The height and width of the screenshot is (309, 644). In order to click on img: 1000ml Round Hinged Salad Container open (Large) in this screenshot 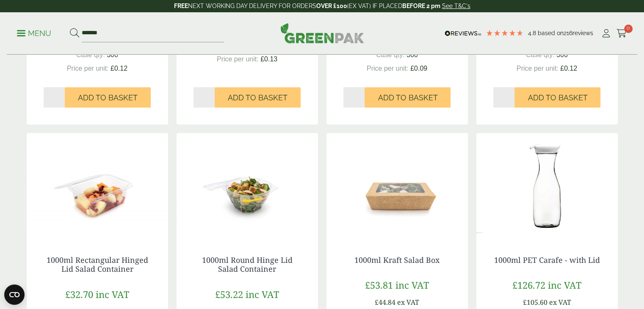, I will do `click(247, 186)`.